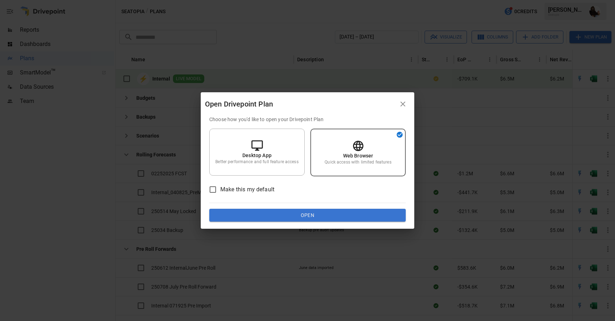  I want to click on span: Make this my default, so click(247, 189).